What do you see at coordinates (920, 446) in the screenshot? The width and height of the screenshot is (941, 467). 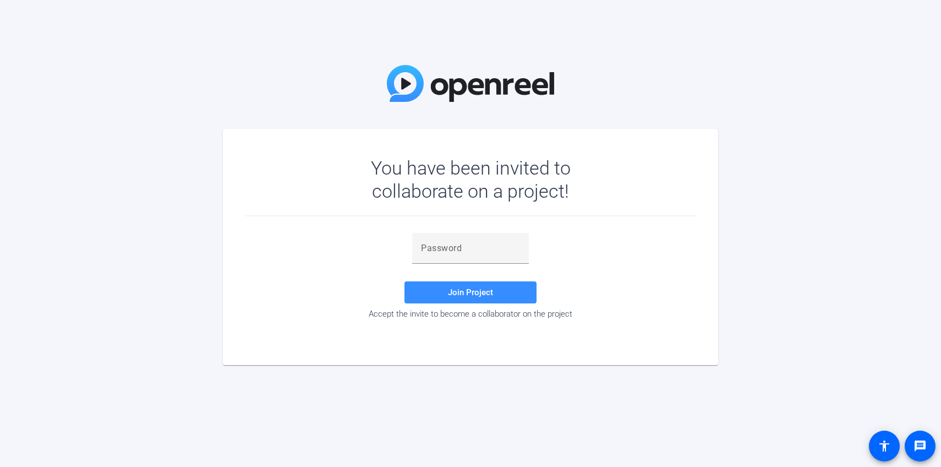 I see `mat-icon: message` at bounding box center [920, 446].